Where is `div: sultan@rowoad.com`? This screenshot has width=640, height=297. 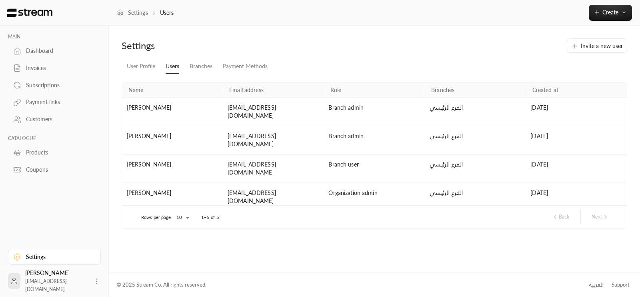
div: sultan@rowoad.com is located at coordinates (273, 197).